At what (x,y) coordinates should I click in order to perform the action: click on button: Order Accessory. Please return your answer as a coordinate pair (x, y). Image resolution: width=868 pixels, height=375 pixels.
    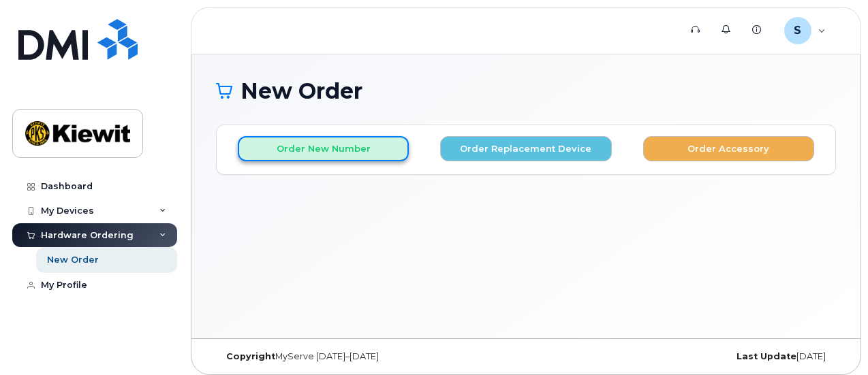
    Looking at the image, I should click on (728, 149).